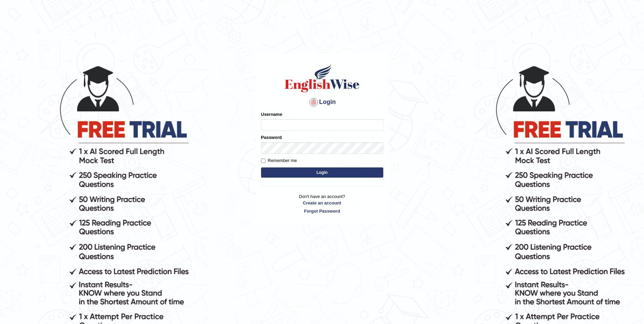  What do you see at coordinates (322, 173) in the screenshot?
I see `button: Login` at bounding box center [322, 173].